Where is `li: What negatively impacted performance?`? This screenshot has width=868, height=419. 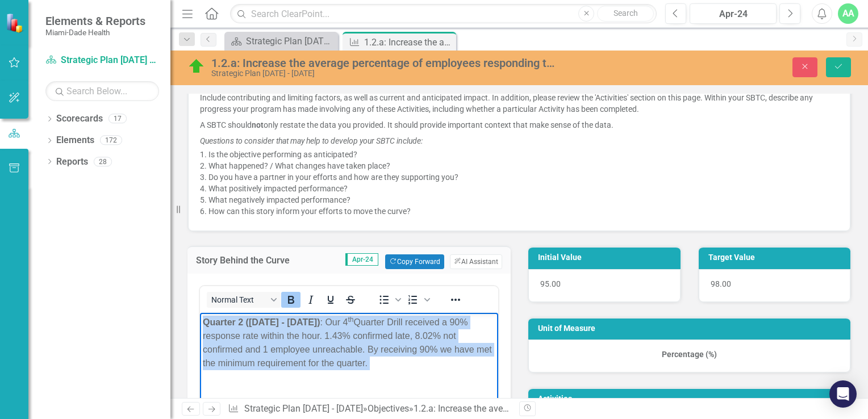
li: What negatively impacted performance? is located at coordinates (523, 200).